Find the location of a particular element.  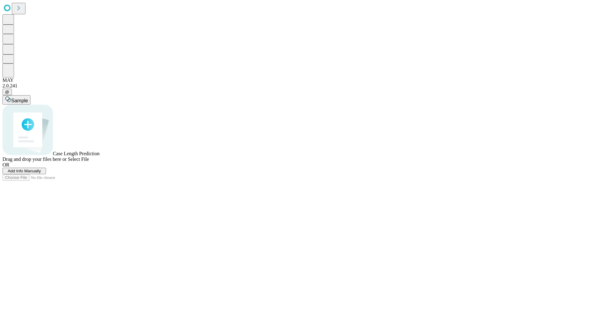

span: OR is located at coordinates (6, 165).